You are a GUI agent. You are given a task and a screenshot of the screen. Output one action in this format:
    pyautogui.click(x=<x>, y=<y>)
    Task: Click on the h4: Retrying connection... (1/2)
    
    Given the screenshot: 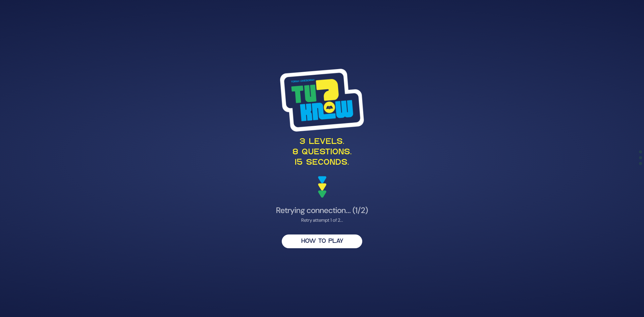 What is the action you would take?
    pyautogui.click(x=322, y=211)
    